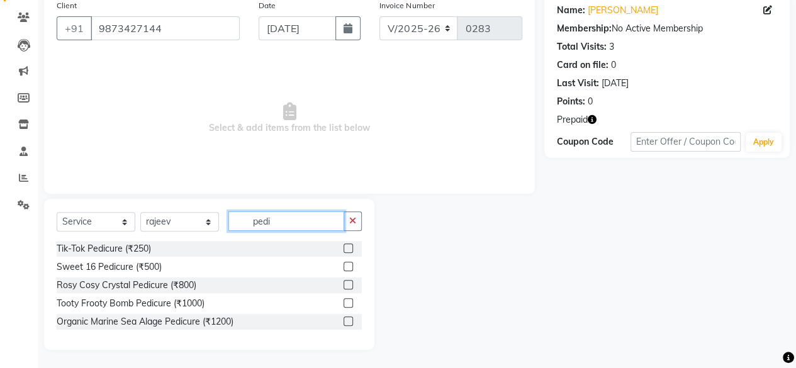 This screenshot has height=368, width=796. Describe the element at coordinates (74, 28) in the screenshot. I see `button: +91` at that location.